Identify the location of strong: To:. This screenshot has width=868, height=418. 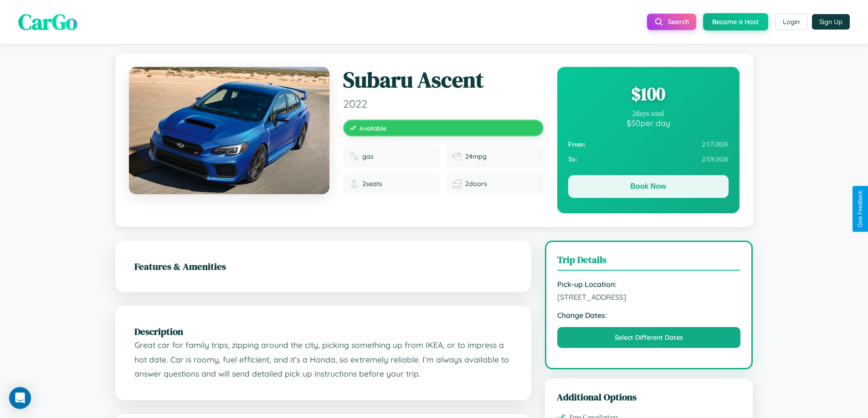
(573, 159).